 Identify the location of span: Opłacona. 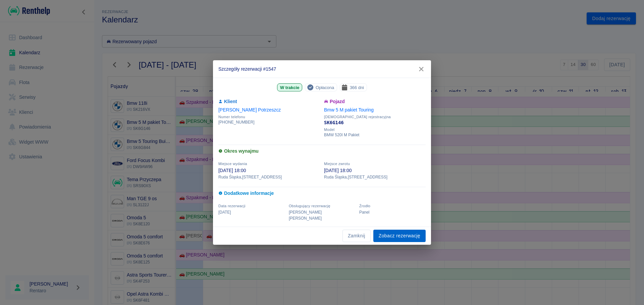
(325, 88).